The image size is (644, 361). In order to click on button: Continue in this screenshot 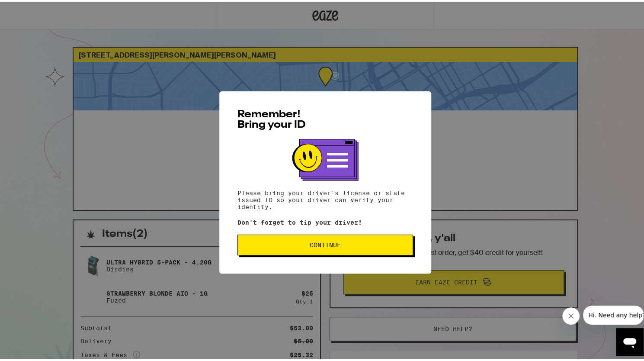, I will do `click(325, 243)`.